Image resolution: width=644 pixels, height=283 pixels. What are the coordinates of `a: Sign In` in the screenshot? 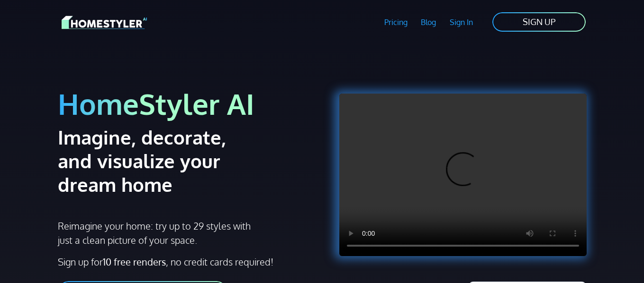 It's located at (462, 22).